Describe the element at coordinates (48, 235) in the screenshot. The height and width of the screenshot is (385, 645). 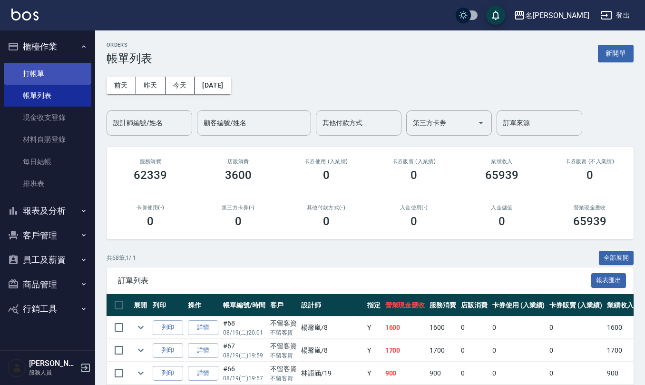
I see `button: 客戶管理` at that location.